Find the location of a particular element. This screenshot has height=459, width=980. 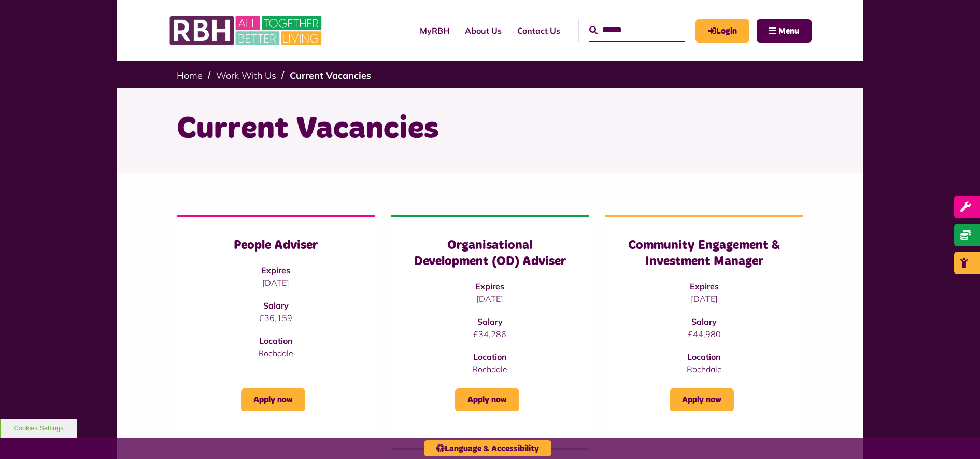

h3: Organisational Development (OD) Adviser is located at coordinates (490, 253).